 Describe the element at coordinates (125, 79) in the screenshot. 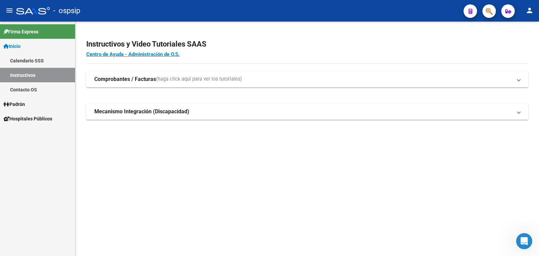

I see `strong: Comprobantes / Facturas` at that location.